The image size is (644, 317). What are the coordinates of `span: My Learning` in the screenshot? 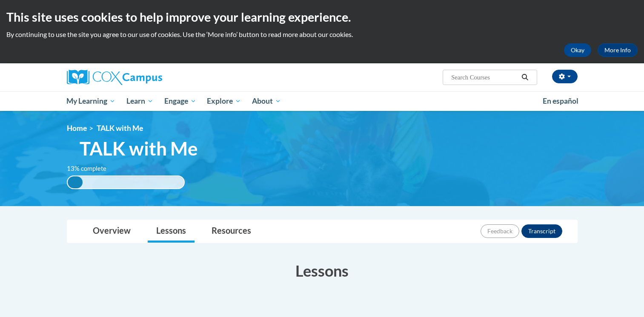 It's located at (91, 101).